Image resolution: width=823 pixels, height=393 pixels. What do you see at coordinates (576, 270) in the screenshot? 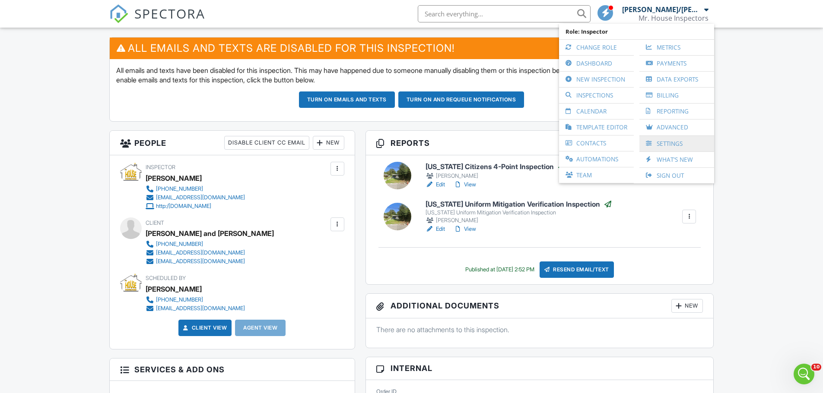
I see `div: Resend Email/Text` at bounding box center [576, 270].